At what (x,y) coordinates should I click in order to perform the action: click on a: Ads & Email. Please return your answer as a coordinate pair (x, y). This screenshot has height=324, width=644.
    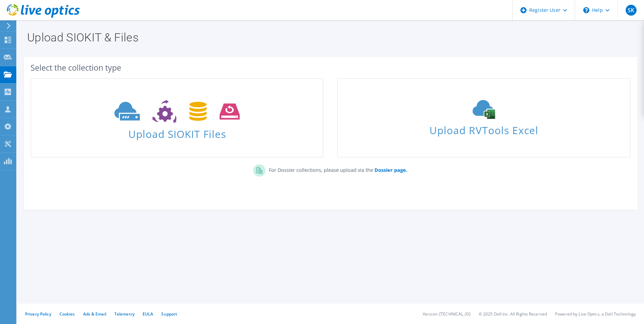
    Looking at the image, I should click on (95, 314).